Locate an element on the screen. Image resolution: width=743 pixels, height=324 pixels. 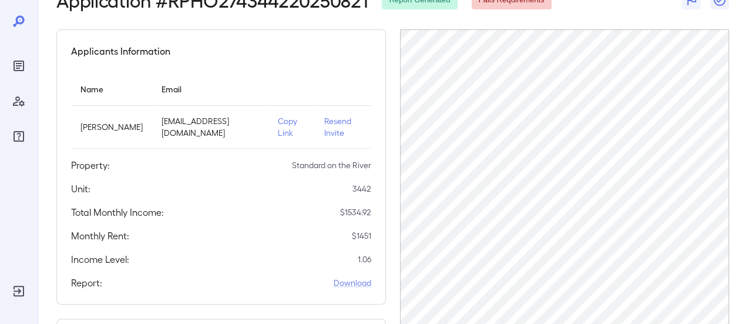
th: Name is located at coordinates (112, 89).